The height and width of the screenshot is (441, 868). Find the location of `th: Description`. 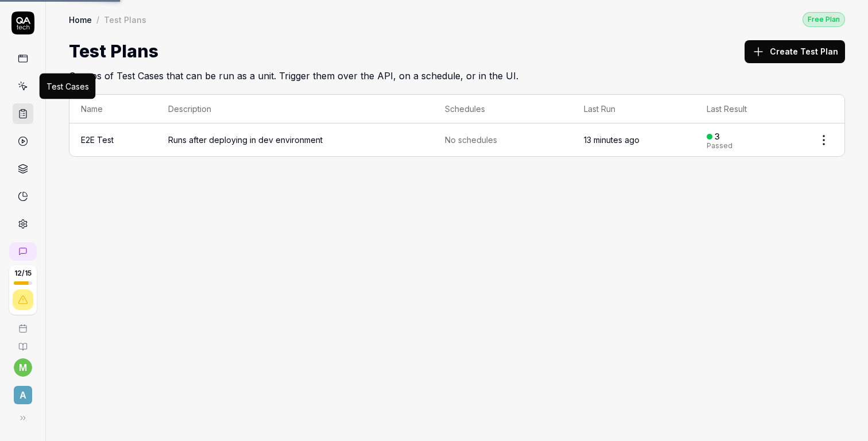

th: Description is located at coordinates (295, 109).